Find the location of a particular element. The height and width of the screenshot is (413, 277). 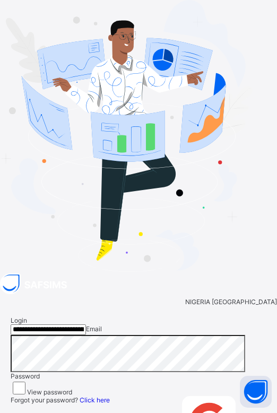

label: View password is located at coordinates (49, 392).